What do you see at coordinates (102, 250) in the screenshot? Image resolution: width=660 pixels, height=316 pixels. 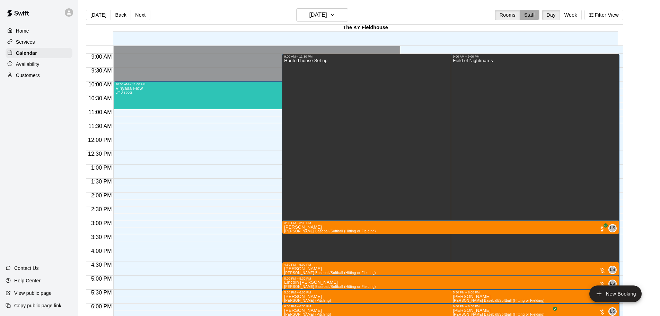 I see `span: 4:00 PM` at bounding box center [102, 250].